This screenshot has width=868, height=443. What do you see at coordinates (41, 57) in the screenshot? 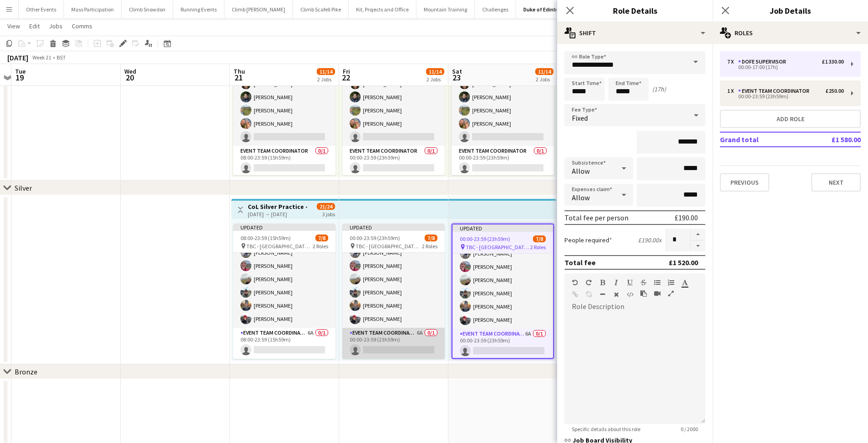
I see `span: Week 21` at bounding box center [41, 57].